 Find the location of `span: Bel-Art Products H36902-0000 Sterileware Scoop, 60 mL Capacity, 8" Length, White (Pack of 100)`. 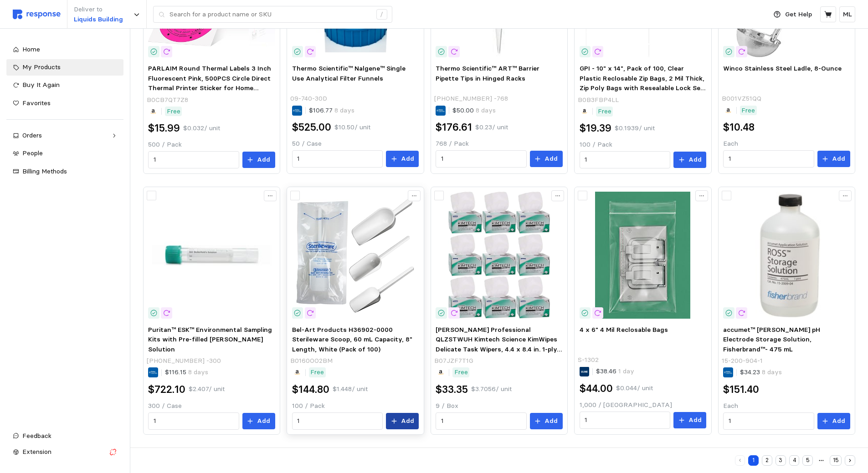

span: Bel-Art Products H36902-0000 Sterileware Scoop, 60 mL Capacity, 8" Length, White (Pack of 100) is located at coordinates (352, 339).